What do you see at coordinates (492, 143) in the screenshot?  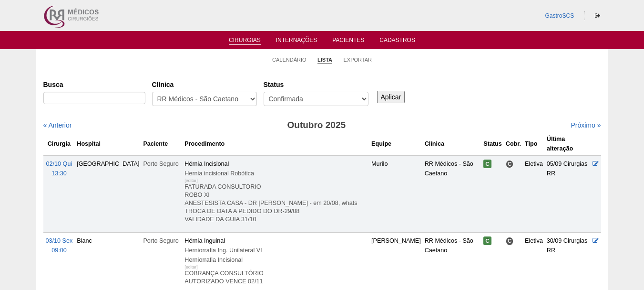 I see `th: Status` at bounding box center [492, 143].